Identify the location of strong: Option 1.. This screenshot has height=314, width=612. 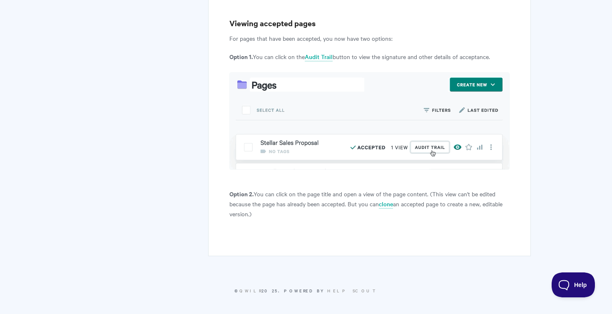
(241, 56).